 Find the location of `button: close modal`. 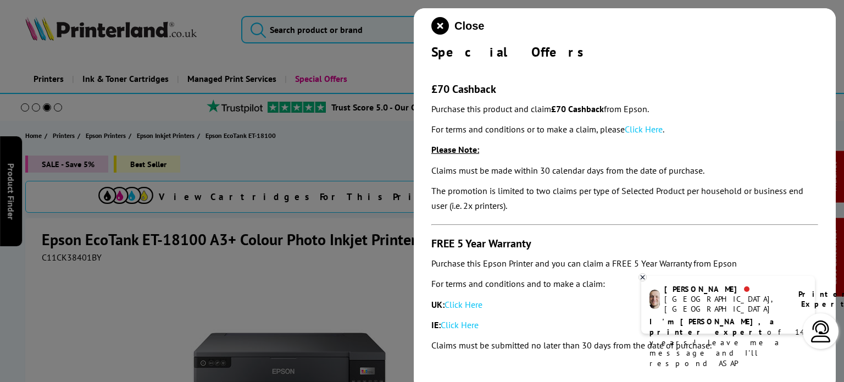

button: close modal is located at coordinates (458, 26).